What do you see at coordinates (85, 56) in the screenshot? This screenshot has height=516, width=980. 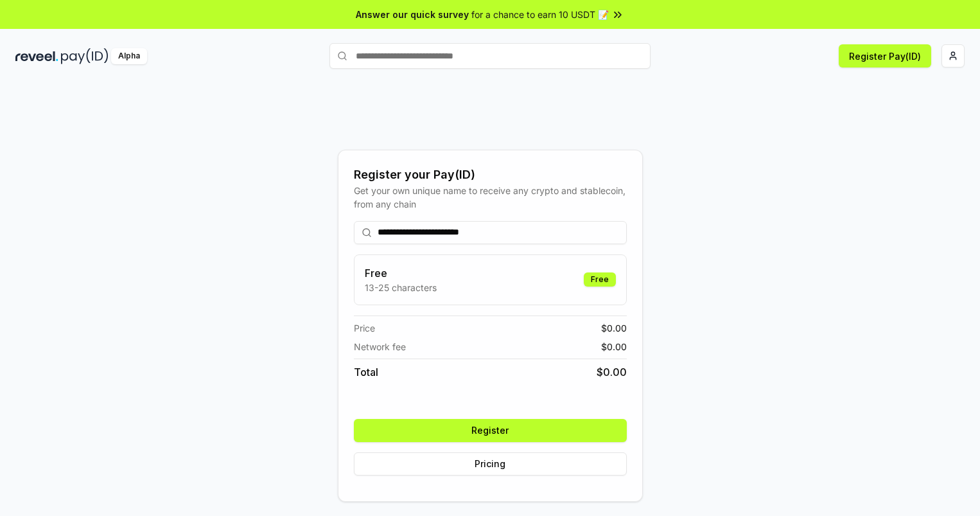 I see `img: pay_id` at bounding box center [85, 56].